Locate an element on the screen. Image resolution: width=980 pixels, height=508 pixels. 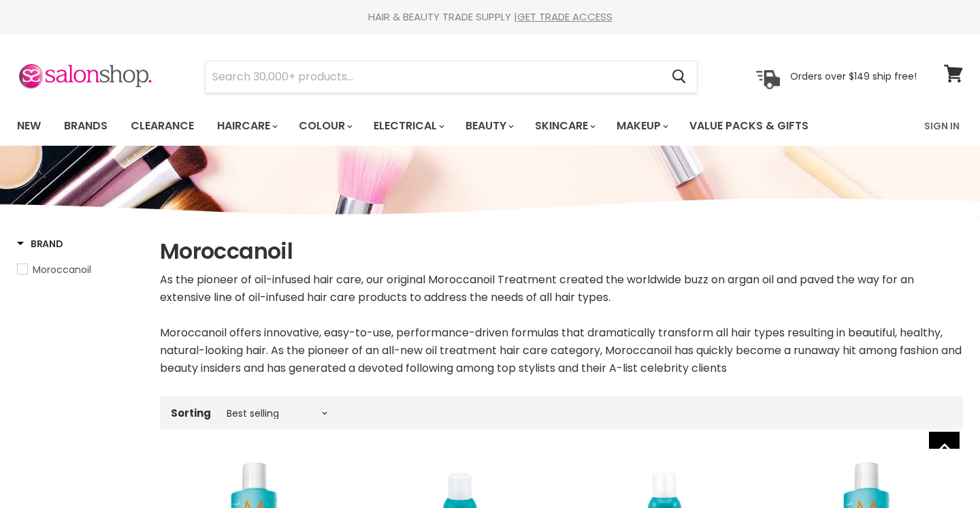
a: Sign In is located at coordinates (942, 126).